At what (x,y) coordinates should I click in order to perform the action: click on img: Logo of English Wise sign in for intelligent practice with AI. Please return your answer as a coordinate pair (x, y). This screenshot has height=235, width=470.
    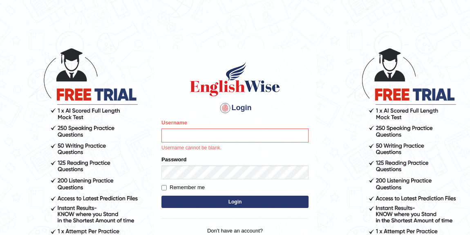
    Looking at the image, I should click on (235, 79).